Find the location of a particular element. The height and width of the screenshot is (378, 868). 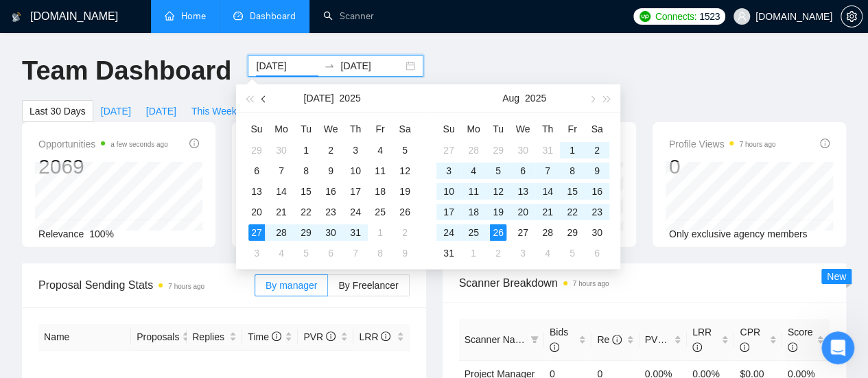

td: 2025-08-10 is located at coordinates (449, 191).